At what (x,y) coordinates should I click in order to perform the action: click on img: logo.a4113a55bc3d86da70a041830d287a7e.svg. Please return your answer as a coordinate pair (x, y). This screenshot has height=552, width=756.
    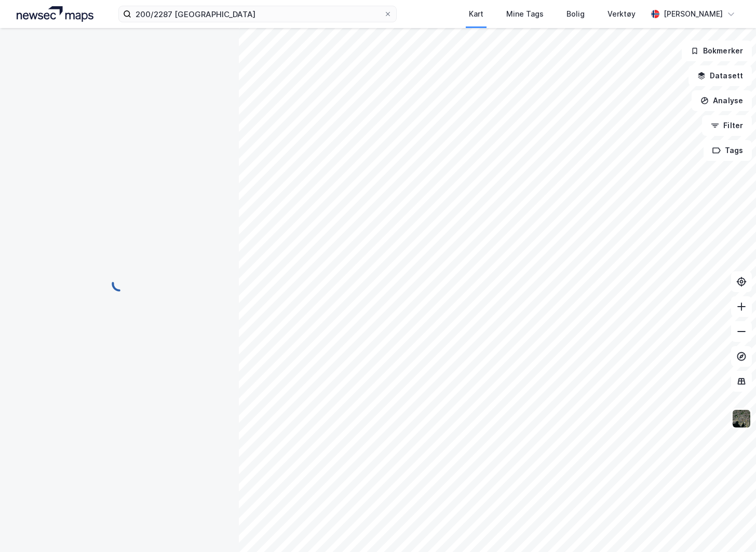
    Looking at the image, I should click on (55, 14).